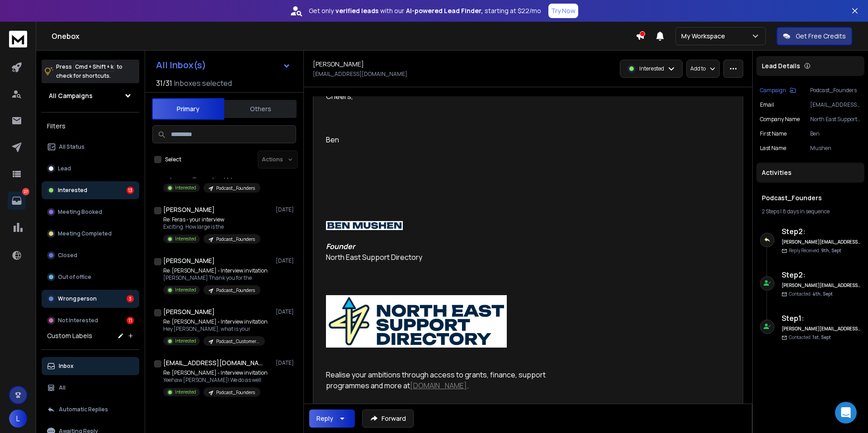 This screenshot has width=868, height=433. Describe the element at coordinates (80, 212) in the screenshot. I see `p: Meeting Booked` at that location.